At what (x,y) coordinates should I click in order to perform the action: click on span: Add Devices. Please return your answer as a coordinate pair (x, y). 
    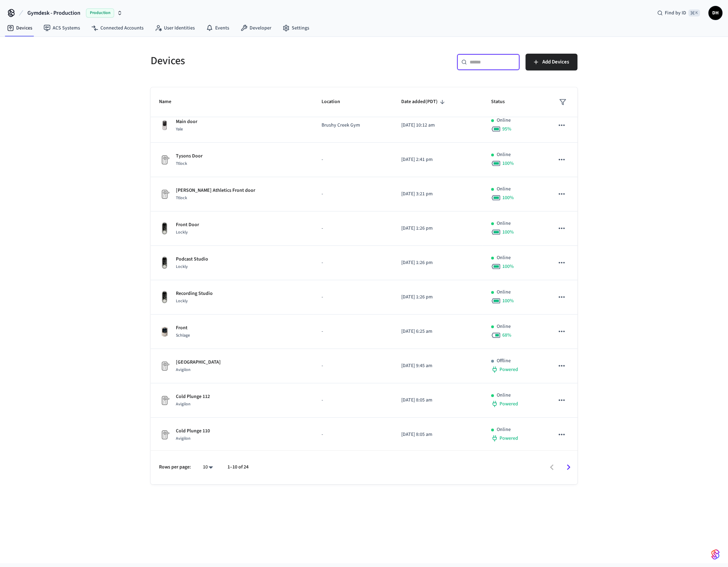
    Looking at the image, I should click on (556, 62).